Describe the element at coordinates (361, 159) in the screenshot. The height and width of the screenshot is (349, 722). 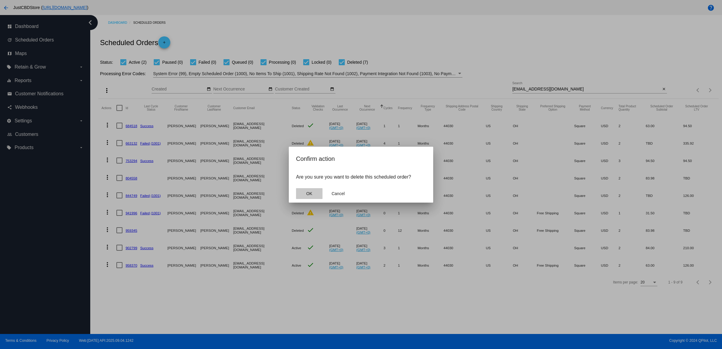
I see `h2: Confirm action` at that location.